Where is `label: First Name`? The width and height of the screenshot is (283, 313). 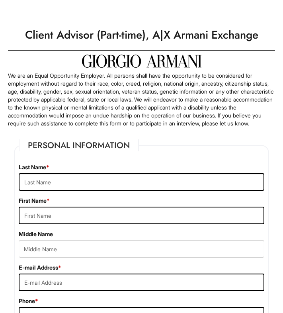
label: First Name is located at coordinates (34, 201).